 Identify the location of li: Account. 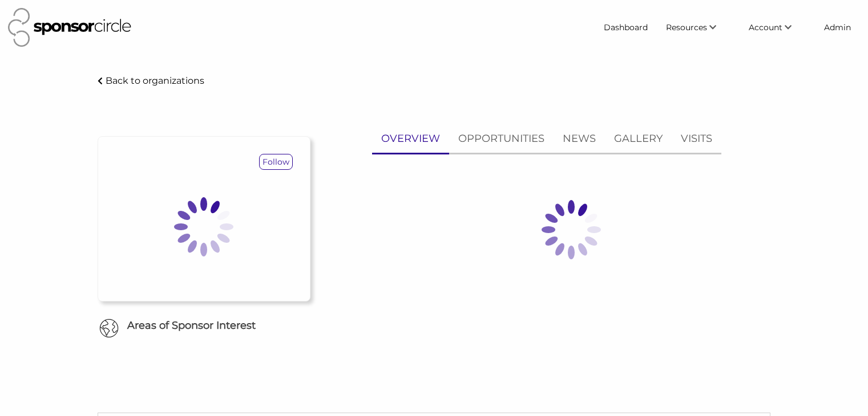
(777, 28).